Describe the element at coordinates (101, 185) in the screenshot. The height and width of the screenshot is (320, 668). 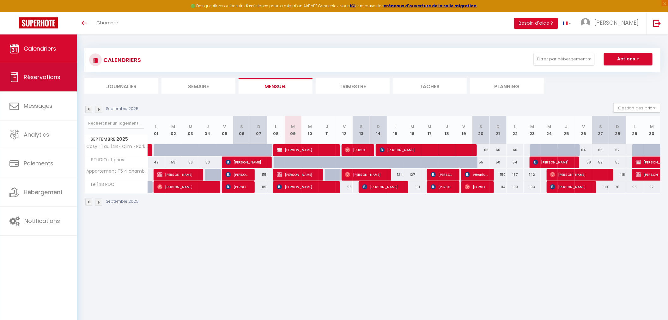
I see `span: Le 14B RDC` at that location.